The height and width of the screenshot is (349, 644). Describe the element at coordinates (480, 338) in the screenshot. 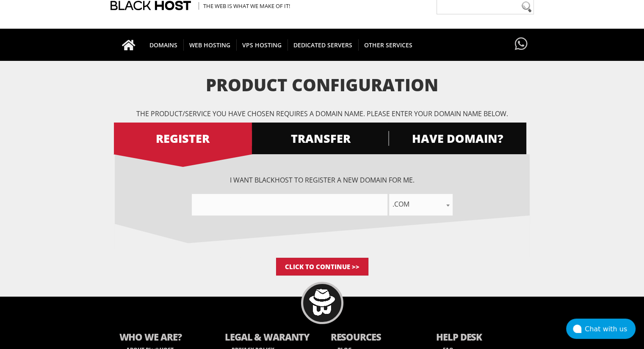

I see `b: HELP DESK` at that location.